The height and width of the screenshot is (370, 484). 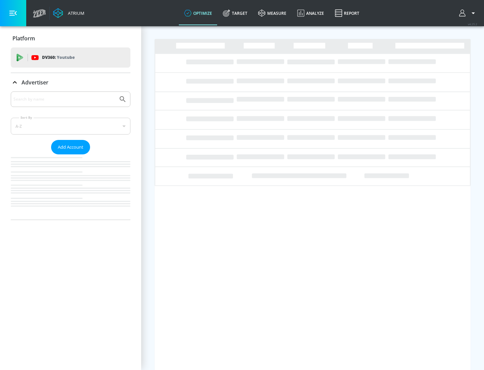 What do you see at coordinates (24, 38) in the screenshot?
I see `p: Platform` at bounding box center [24, 38].